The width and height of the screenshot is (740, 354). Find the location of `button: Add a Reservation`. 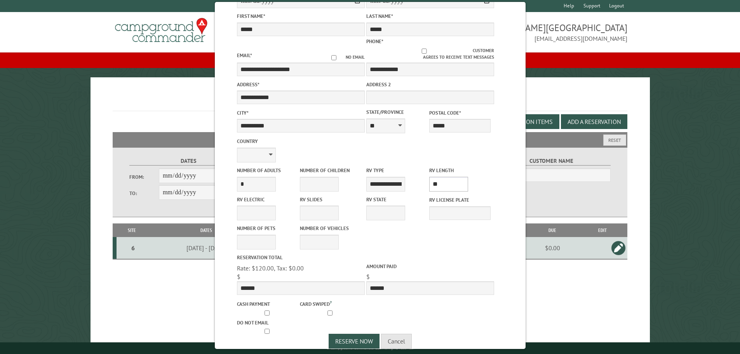

button: Add a Reservation is located at coordinates (594, 122).